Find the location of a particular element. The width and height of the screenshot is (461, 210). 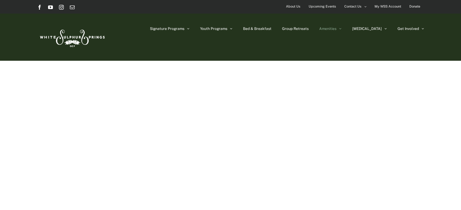

span: Contact Us is located at coordinates (353, 6).